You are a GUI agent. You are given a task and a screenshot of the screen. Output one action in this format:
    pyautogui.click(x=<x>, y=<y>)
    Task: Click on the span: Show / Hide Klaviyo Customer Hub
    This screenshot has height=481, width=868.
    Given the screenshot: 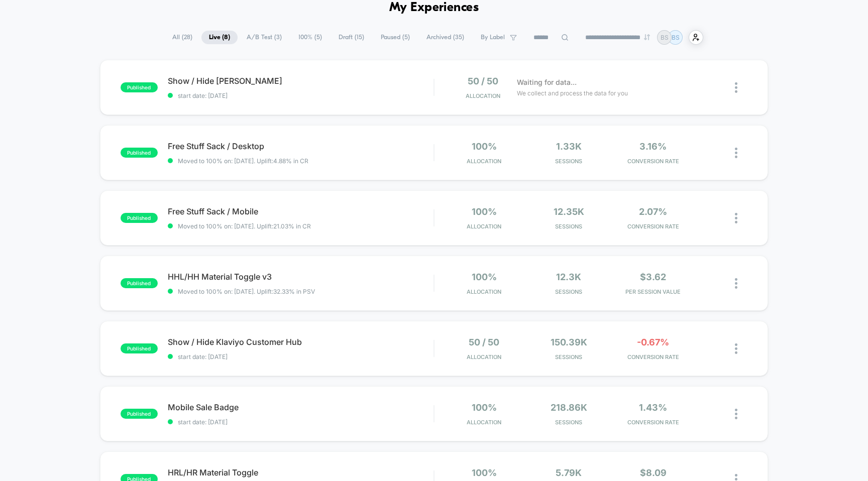 What is the action you would take?
    pyautogui.click(x=301, y=342)
    